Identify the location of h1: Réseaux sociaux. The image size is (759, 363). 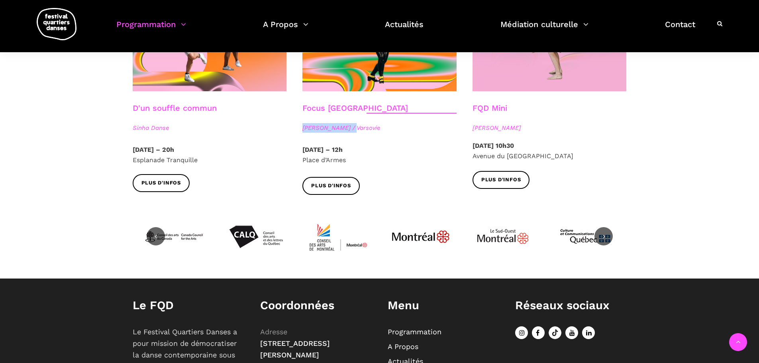
(571, 305).